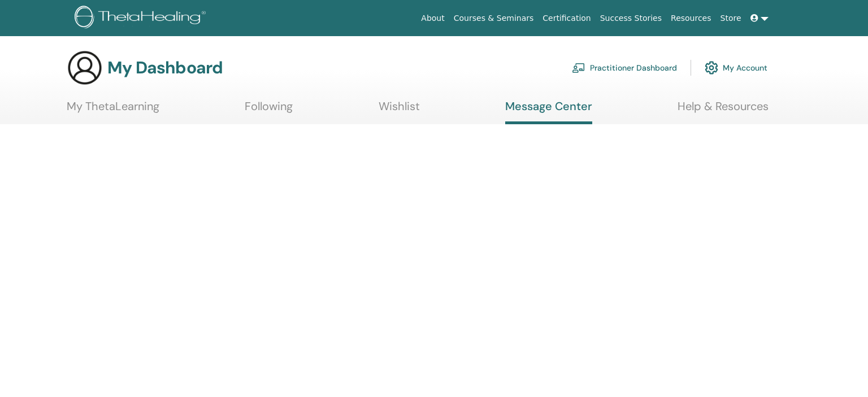  I want to click on a: Success Stories, so click(631, 18).